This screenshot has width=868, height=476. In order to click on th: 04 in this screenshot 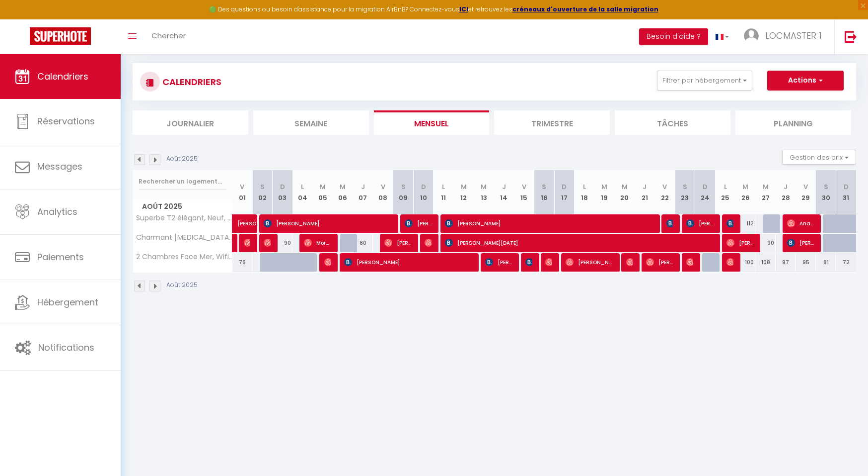, I will do `click(303, 192)`.